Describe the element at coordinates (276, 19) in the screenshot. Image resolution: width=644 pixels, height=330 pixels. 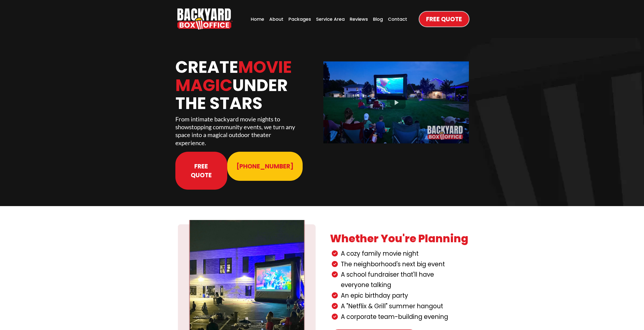
I see `a: About` at that location.